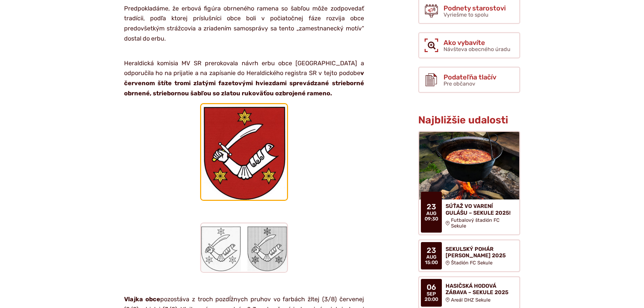  What do you see at coordinates (460, 83) in the screenshot?
I see `span: Pre občanov` at bounding box center [460, 83].